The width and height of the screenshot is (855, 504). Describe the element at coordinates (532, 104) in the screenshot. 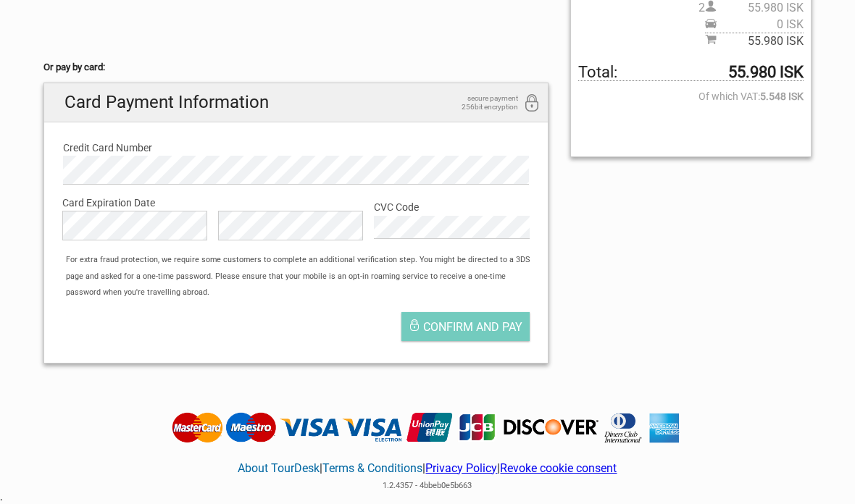

I see `i: 256bit encryption` at that location.